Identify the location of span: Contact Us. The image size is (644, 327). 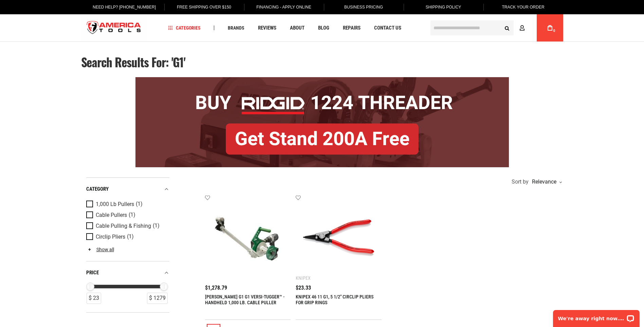
(388, 28).